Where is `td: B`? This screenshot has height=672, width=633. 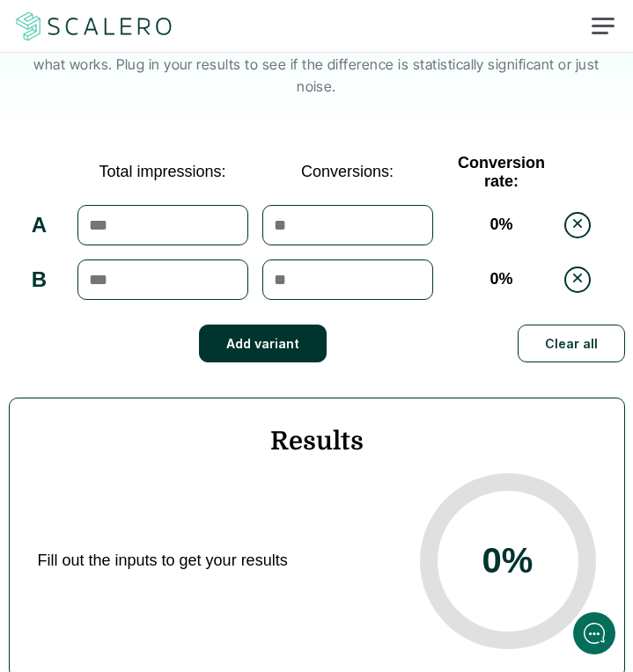
td: B is located at coordinates (39, 280).